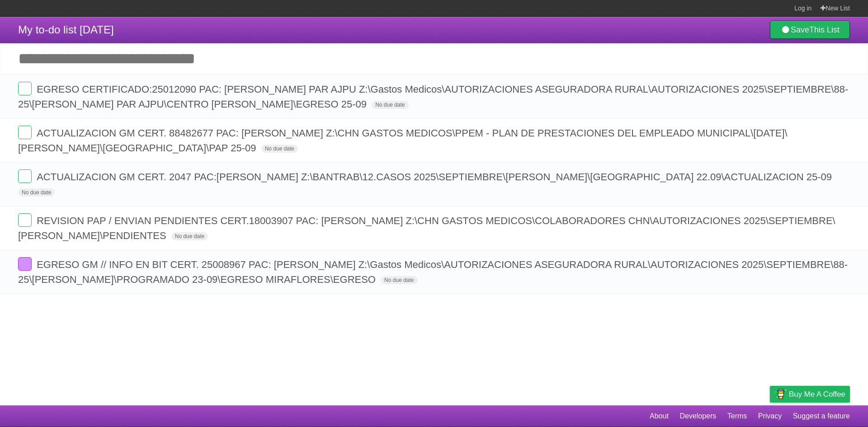  Describe the element at coordinates (698, 416) in the screenshot. I see `a: Developers` at that location.